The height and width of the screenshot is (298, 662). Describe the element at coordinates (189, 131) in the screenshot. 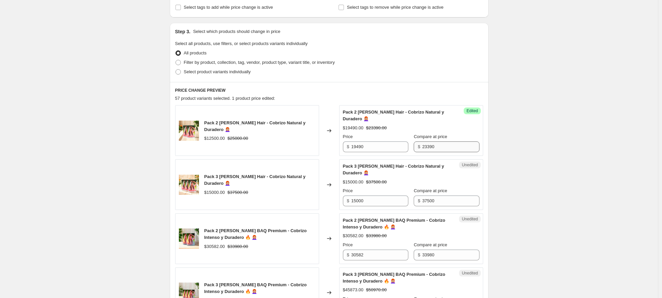

I see `img: Pack-2-Hennas-Jamila-HAIR-Nuevo_80x.jpg` at that location.